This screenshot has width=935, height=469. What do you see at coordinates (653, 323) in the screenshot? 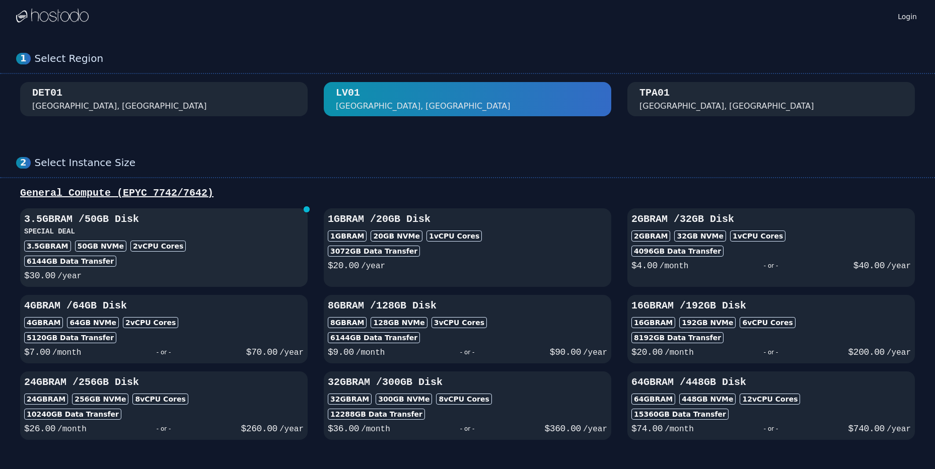
I see `div: 16GB RAM` at bounding box center [653, 323].